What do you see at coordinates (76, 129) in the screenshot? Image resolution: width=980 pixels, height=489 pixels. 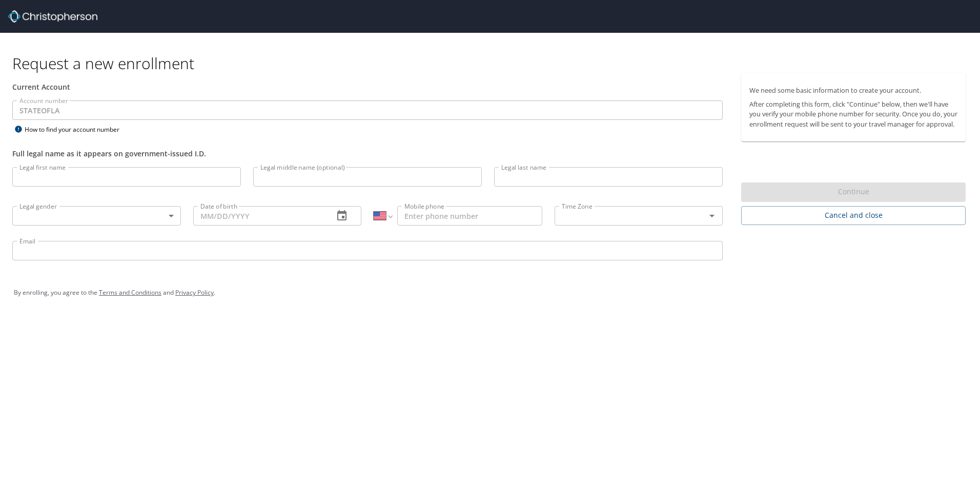 I see `div: How to find your account number` at bounding box center [76, 129].